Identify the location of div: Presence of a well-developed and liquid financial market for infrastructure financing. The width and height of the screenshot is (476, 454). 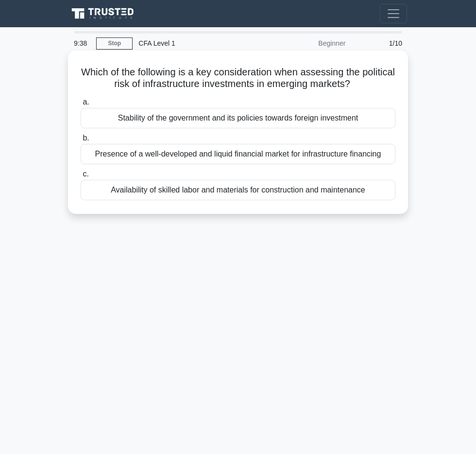
(238, 154).